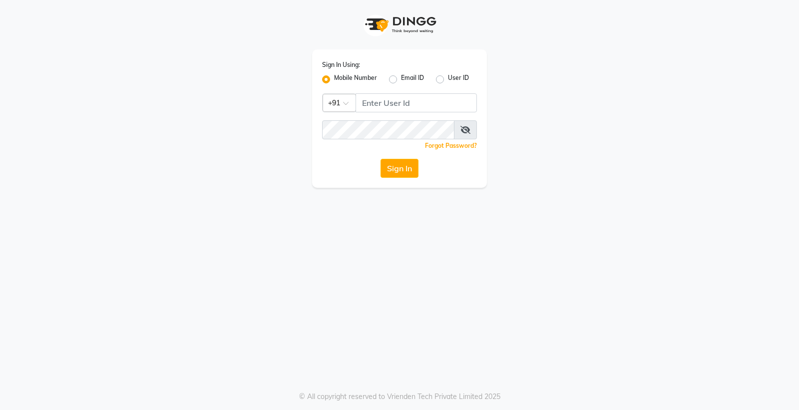  Describe the element at coordinates (451, 145) in the screenshot. I see `a: Forgot Password?` at that location.